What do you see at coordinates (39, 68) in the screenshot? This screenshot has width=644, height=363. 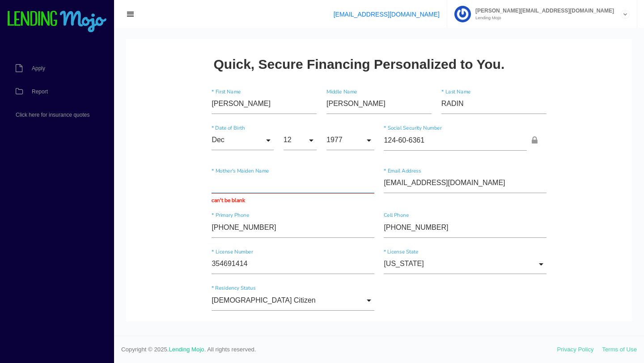 I see `span: Apply` at bounding box center [39, 68].